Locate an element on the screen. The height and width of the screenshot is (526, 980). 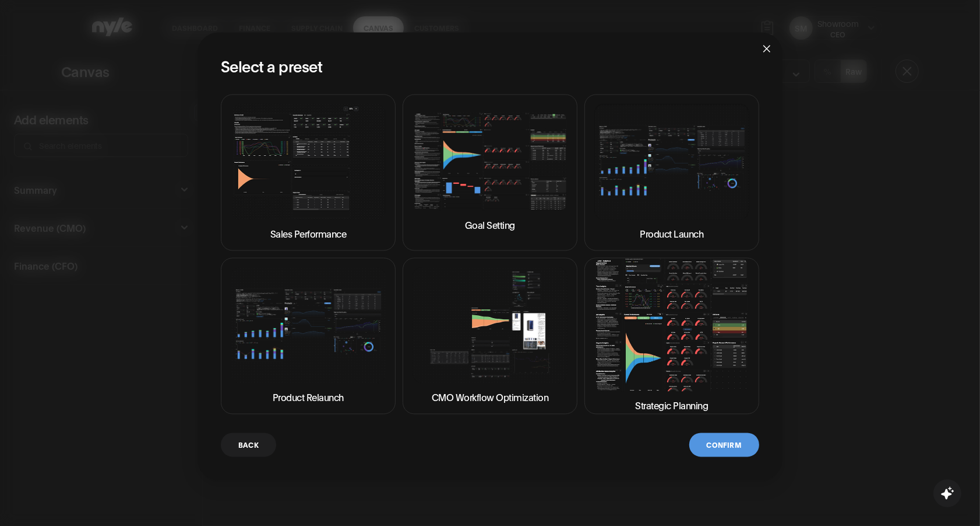
img: Goal Setting is located at coordinates (490, 161).